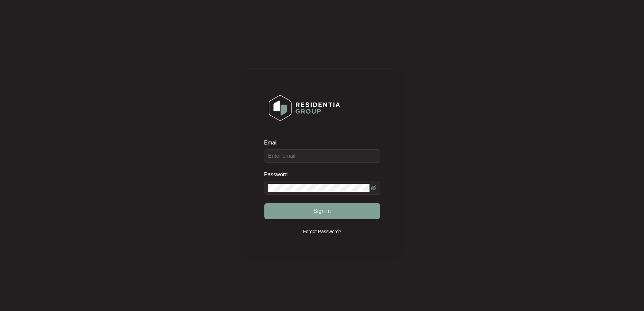 The image size is (644, 311). What do you see at coordinates (273, 143) in the screenshot?
I see `label: Email` at bounding box center [273, 143].